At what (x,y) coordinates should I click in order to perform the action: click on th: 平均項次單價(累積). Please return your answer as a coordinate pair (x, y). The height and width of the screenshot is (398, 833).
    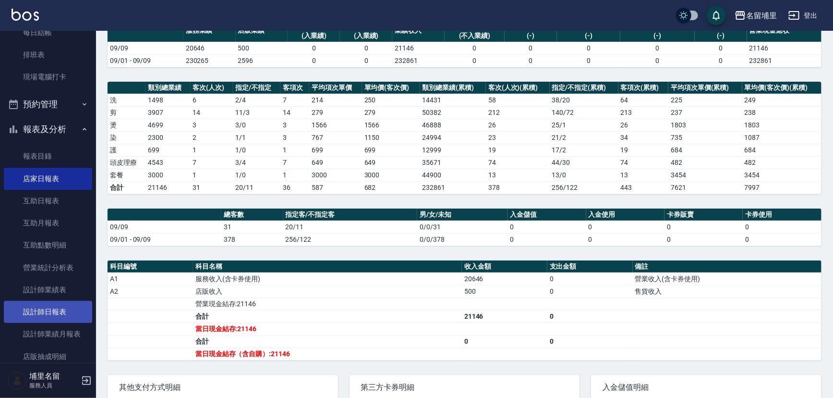
    Looking at the image, I should click on (706, 88).